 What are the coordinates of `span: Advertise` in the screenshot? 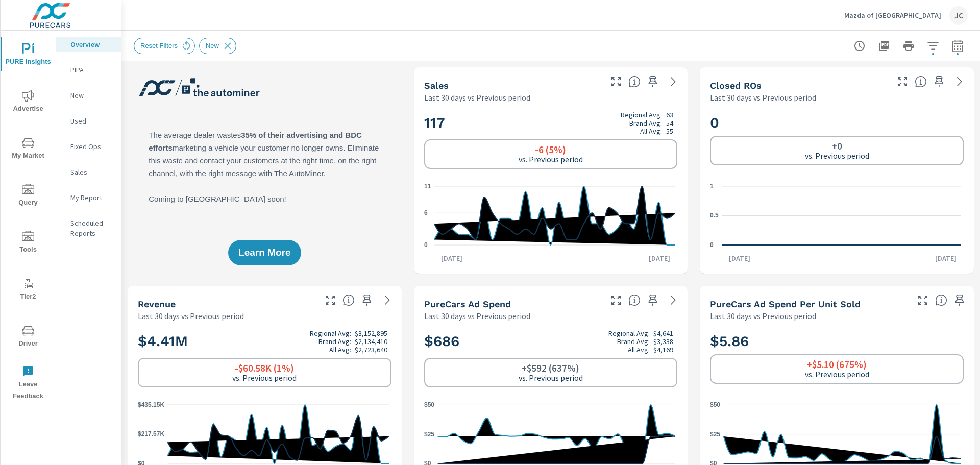 It's located at (28, 102).